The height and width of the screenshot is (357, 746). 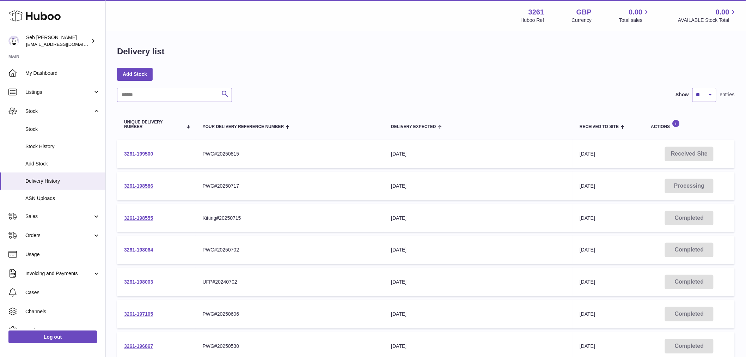 What do you see at coordinates (139, 218) in the screenshot?
I see `a: 3261-198555` at bounding box center [139, 218].